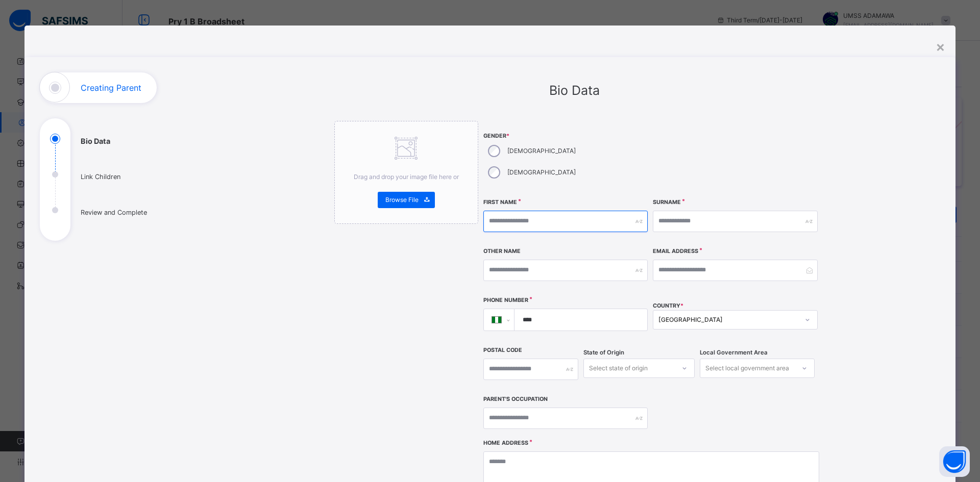  What do you see at coordinates (500, 202) in the screenshot?
I see `label: First Name` at bounding box center [500, 202].